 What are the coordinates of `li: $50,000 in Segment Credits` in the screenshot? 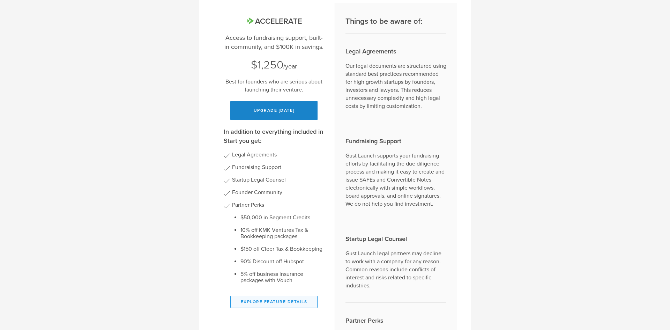 It's located at (282, 217).